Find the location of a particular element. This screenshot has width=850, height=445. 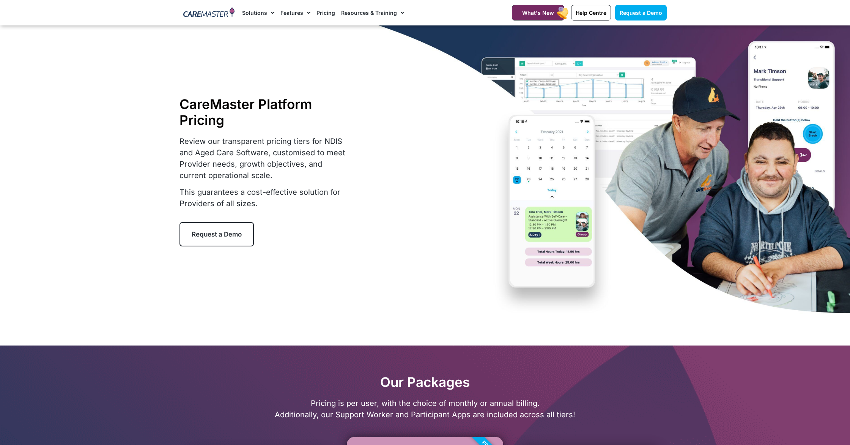

p: Pricing is per user, with the choice of monthly or annual billing. Additionally, our Support Work... is located at coordinates (425, 409).